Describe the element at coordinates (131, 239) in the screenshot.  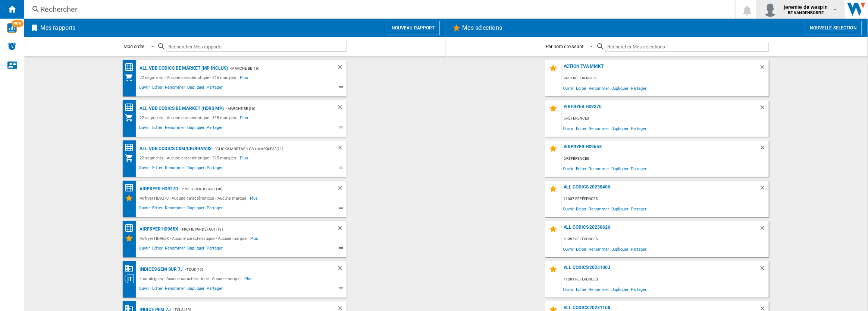
I see `div: Mes Sélections` at that location.